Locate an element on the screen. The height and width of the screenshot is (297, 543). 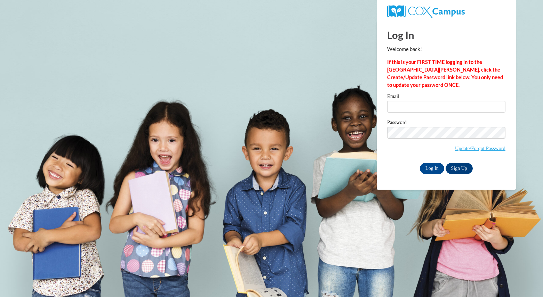
h1: Log In is located at coordinates (446, 35).